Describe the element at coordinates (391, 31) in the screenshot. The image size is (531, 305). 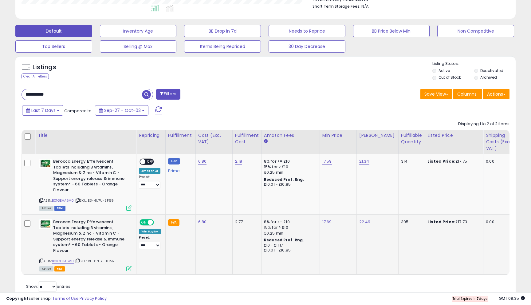
I see `button: BB Price Below Min` at that location.